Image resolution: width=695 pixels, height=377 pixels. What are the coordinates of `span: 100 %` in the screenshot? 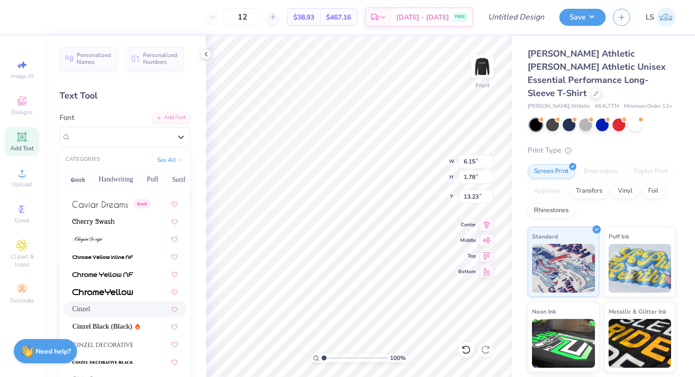 It's located at (398, 358).